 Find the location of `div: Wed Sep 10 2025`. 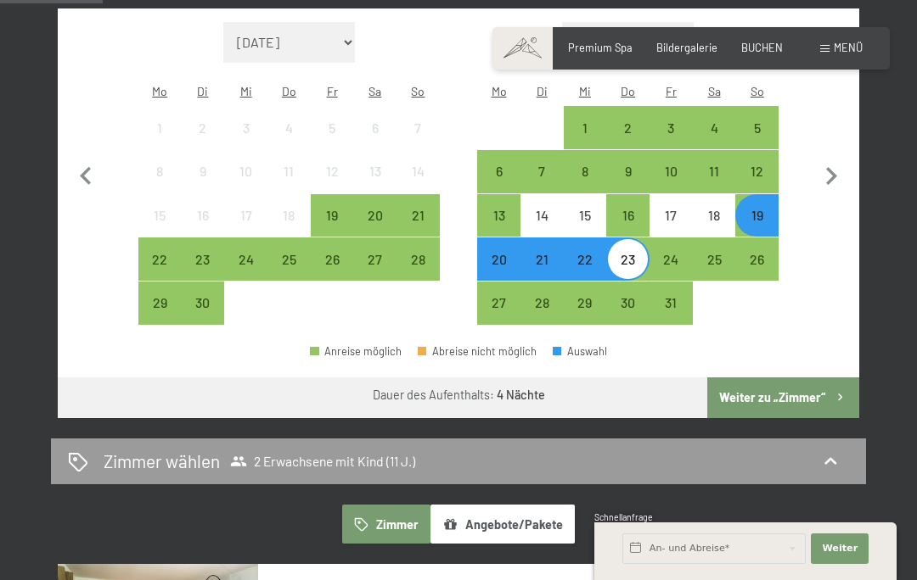

div: Wed Sep 10 2025 is located at coordinates (245, 171).